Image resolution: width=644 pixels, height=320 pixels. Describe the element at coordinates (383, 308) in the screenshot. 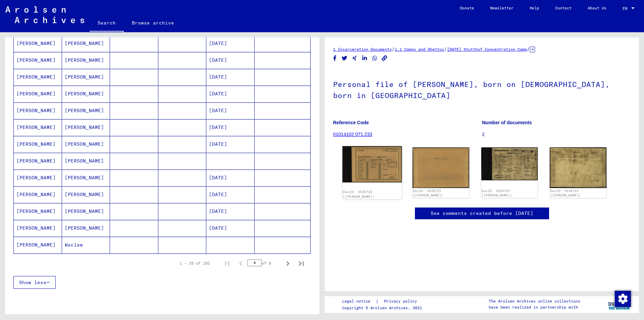

I see `p: Copyright © Arolsen Archives, 2021` at that location.